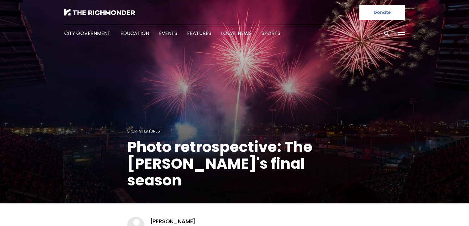 The width and height of the screenshot is (469, 226). Describe the element at coordinates (87, 33) in the screenshot. I see `a: City Government` at that location.